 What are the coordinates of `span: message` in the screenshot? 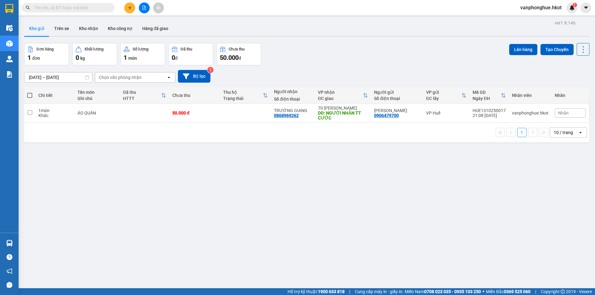 It's located at (9, 285).